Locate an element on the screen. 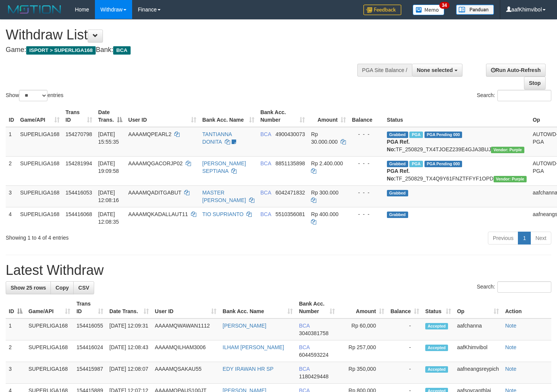 The width and height of the screenshot is (557, 392). span: PGA Pending is located at coordinates (444, 135).